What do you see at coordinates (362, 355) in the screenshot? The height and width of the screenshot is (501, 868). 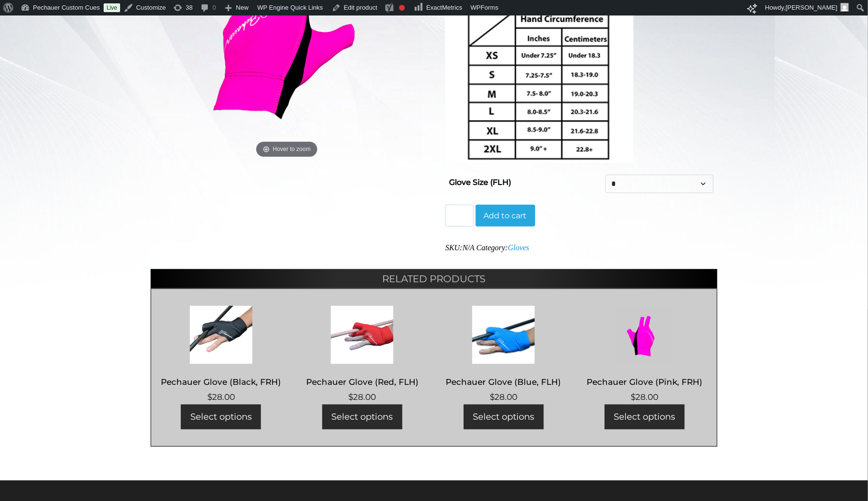 I see `a: Pechauer Glove (Red, FLH) $28.00` at bounding box center [362, 355].